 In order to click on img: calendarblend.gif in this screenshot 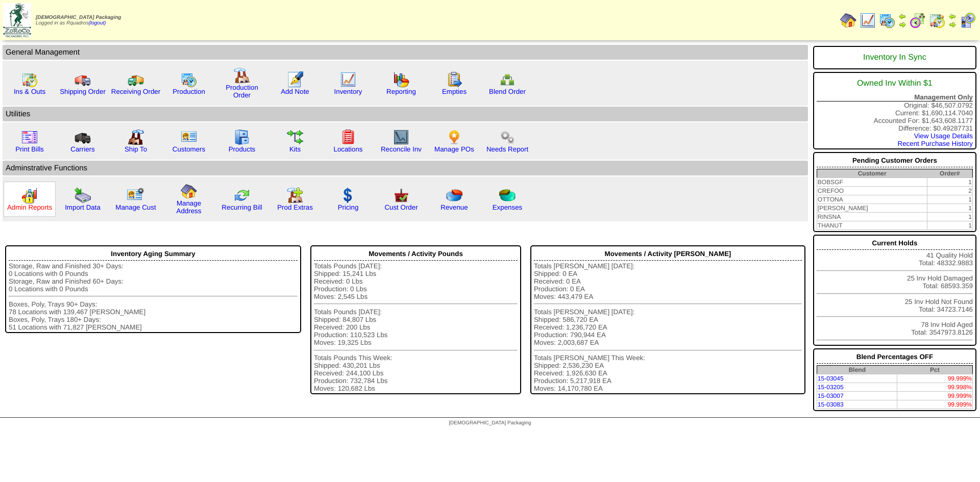, I will do `click(918, 20)`.